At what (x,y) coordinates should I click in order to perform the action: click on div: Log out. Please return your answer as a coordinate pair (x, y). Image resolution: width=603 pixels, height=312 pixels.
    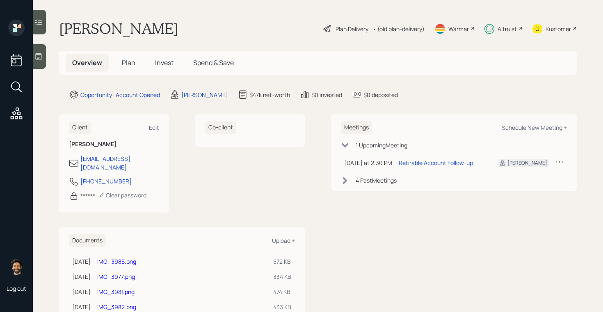
    Looking at the image, I should click on (16, 289).